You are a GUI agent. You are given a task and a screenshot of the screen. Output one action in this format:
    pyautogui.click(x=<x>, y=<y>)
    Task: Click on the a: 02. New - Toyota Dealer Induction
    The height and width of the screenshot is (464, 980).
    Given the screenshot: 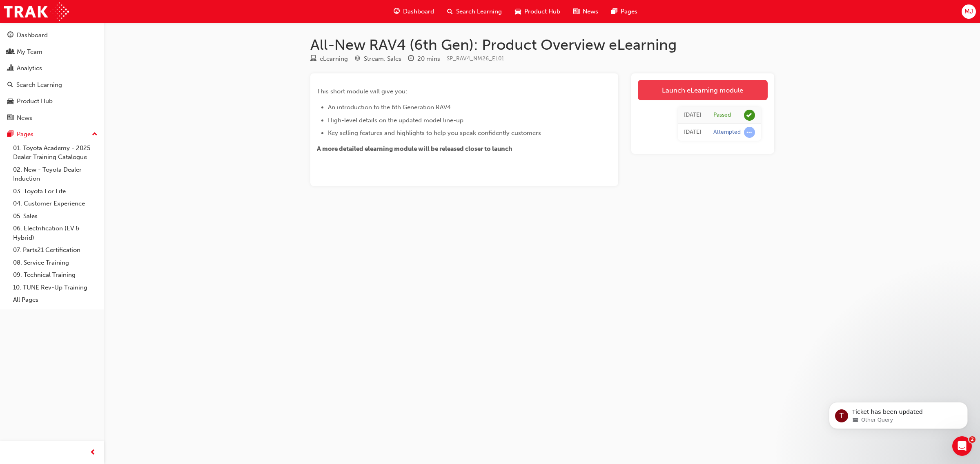 What is the action you would take?
    pyautogui.click(x=55, y=174)
    